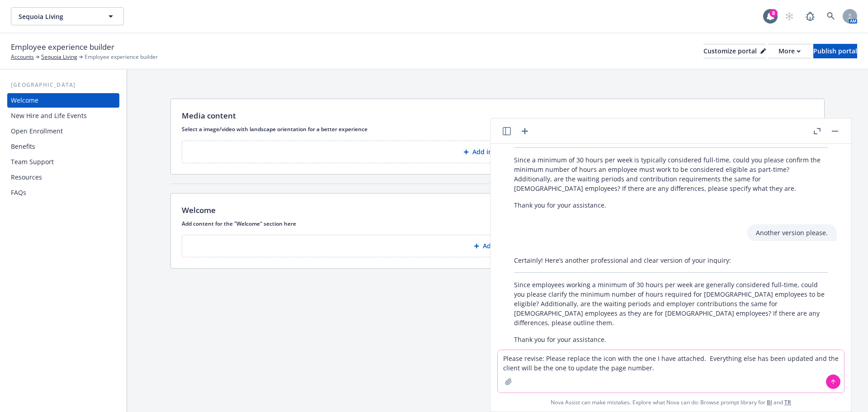 This screenshot has width=868, height=412. Describe the element at coordinates (48, 116) in the screenshot. I see `div: New Hire and Life Events` at that location.